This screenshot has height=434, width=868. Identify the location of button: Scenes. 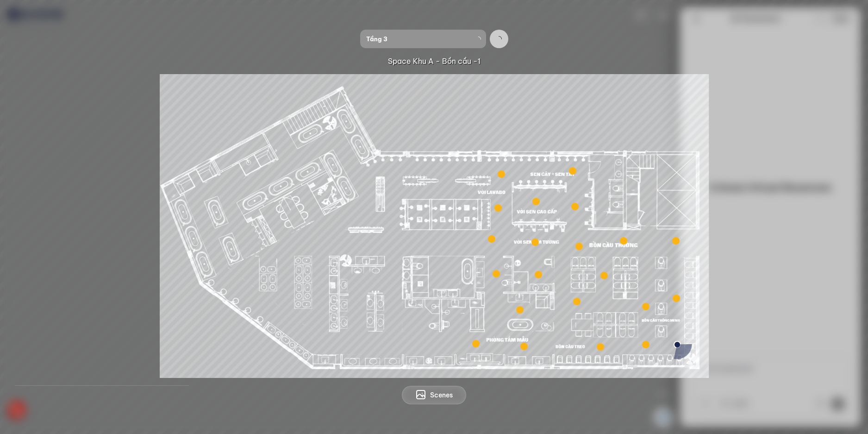
(434, 395).